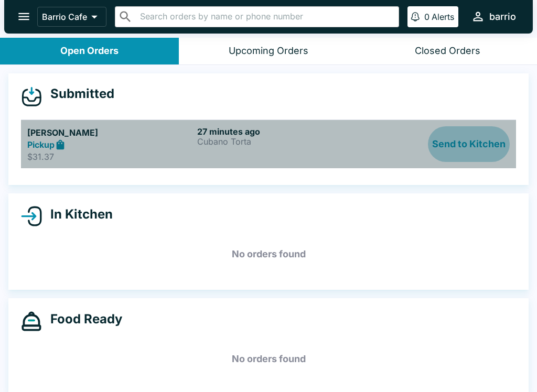 The width and height of the screenshot is (537, 392). What do you see at coordinates (442, 17) in the screenshot?
I see `p: Alerts` at bounding box center [442, 17].